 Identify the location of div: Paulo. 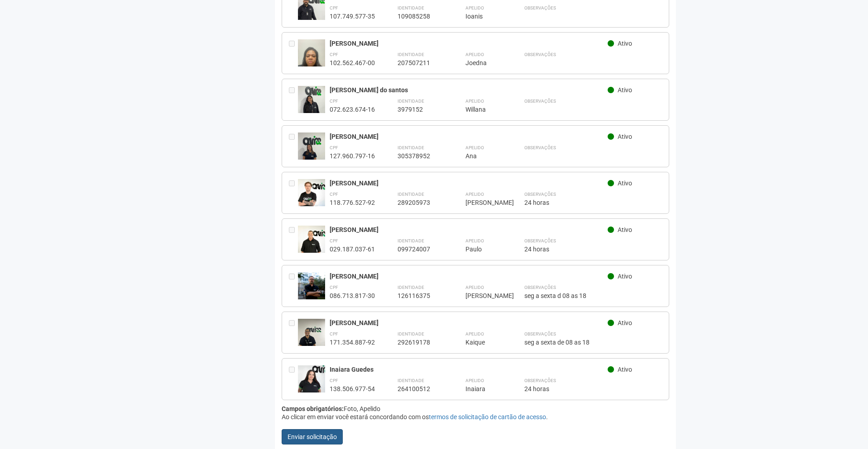
(483, 249).